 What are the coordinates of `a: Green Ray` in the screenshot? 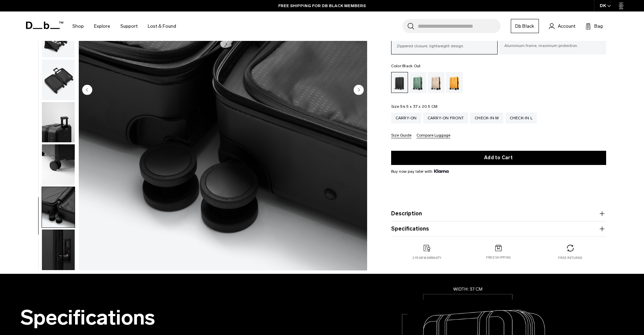 It's located at (418, 82).